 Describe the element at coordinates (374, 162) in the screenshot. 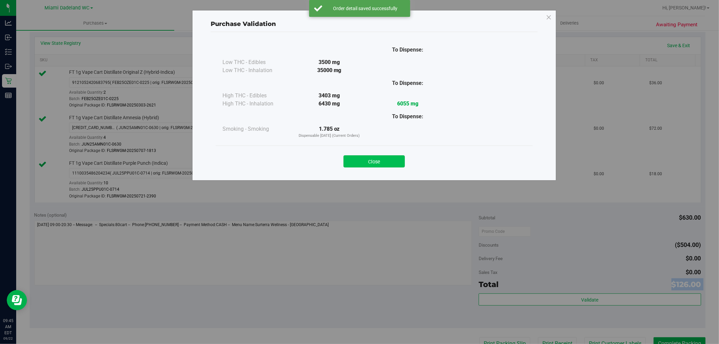

I see `button: Close` at that location.